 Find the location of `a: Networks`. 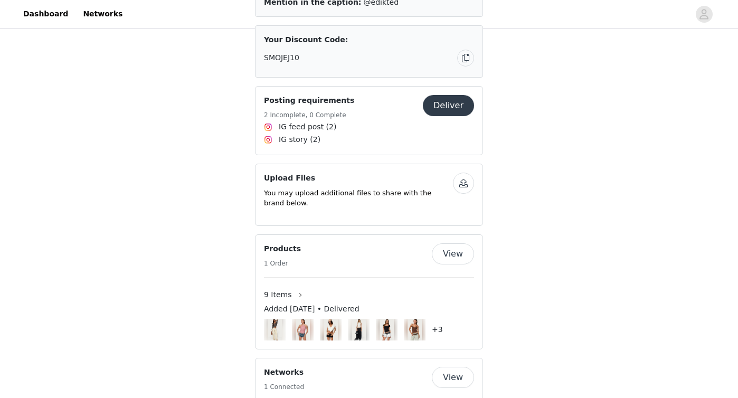

a: Networks is located at coordinates (102, 14).